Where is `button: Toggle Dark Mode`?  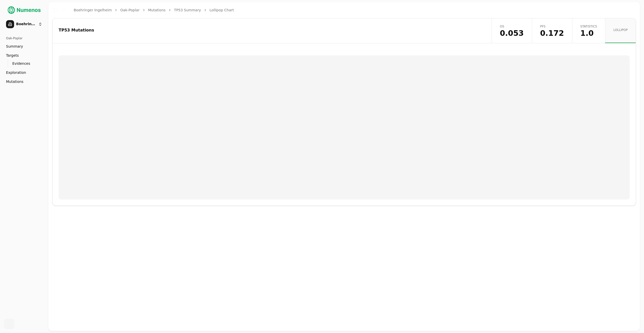
button: Toggle Dark Mode is located at coordinates (64, 10).